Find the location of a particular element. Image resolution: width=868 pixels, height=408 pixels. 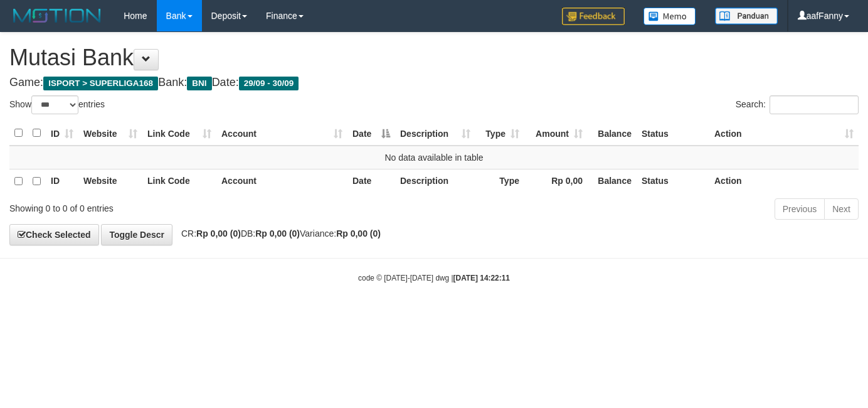

th: Action: activate to sort column ascending is located at coordinates (784, 133).